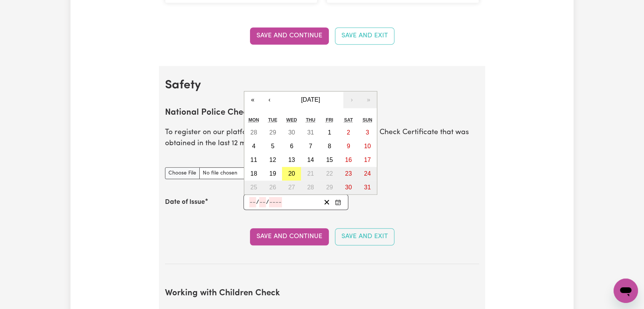 This screenshot has height=309, width=644. Describe the element at coordinates (330, 146) in the screenshot. I see `button: August 8, 2025` at that location.